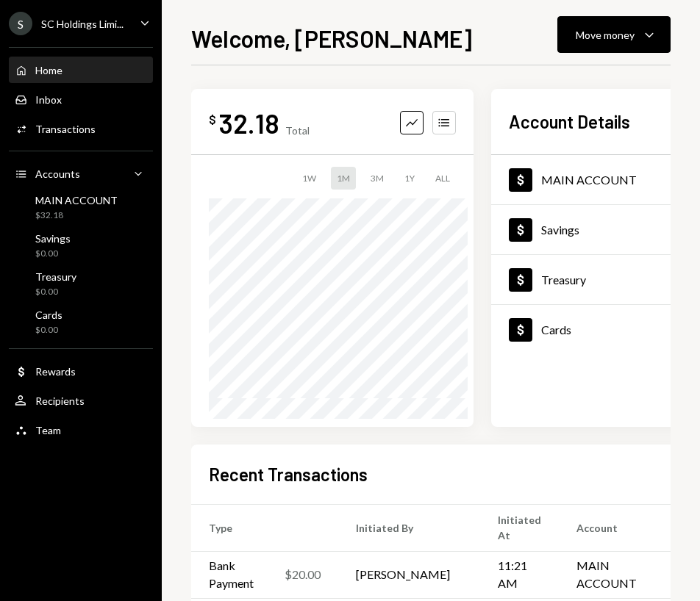 This screenshot has width=700, height=601. Describe the element at coordinates (59, 401) in the screenshot. I see `div: Recipients` at that location.